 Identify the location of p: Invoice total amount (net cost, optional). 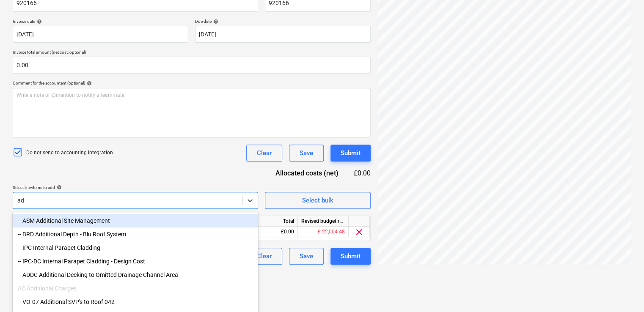
(192, 53).